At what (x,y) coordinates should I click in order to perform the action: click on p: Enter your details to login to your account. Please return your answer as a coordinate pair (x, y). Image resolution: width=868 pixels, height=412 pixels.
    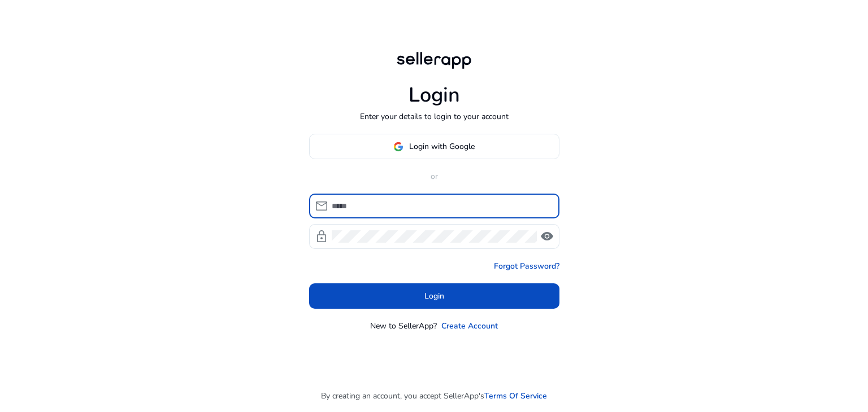
    Looking at the image, I should click on (434, 116).